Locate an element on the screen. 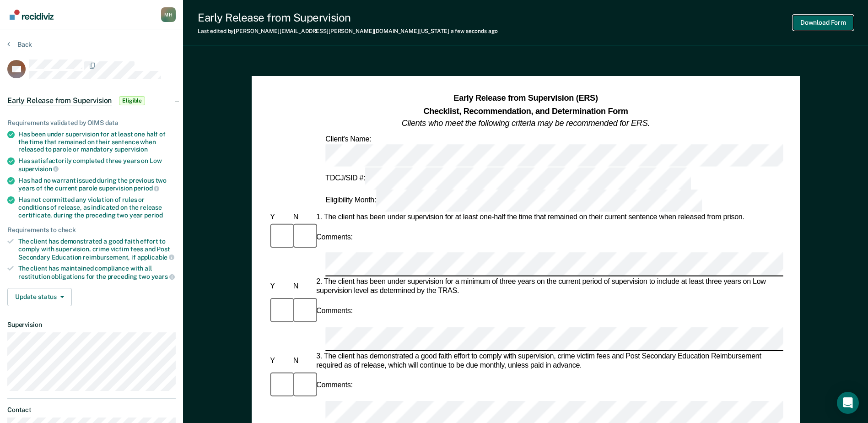  div: Requirements to check is located at coordinates (92, 230).